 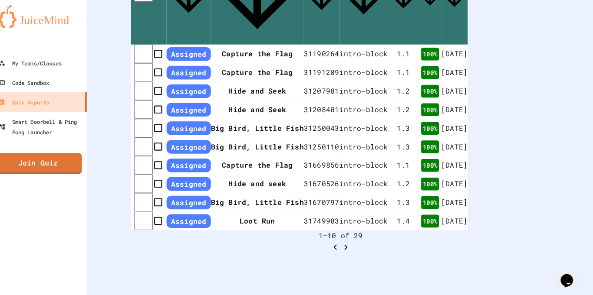 What do you see at coordinates (262, 184) in the screenshot?
I see `th: Hide and seek` at bounding box center [262, 184].